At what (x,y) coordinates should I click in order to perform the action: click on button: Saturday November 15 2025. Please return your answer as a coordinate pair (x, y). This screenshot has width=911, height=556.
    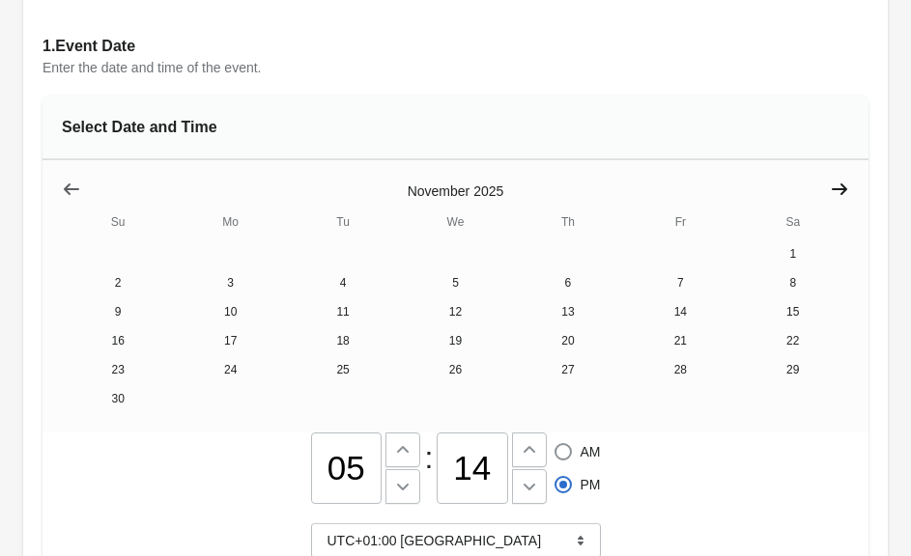
    Looking at the image, I should click on (793, 312).